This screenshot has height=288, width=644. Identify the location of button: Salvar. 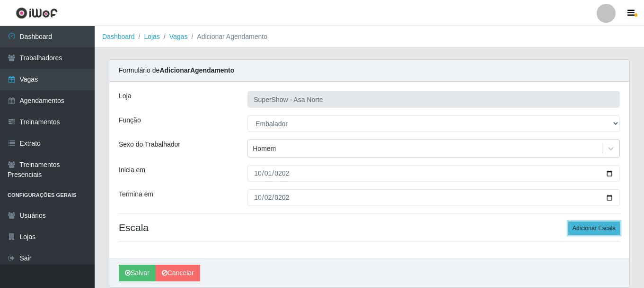
(137, 272).